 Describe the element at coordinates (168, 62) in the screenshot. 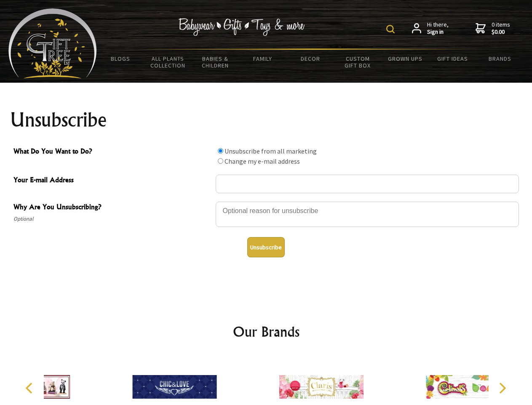

I see `a: All Plants Collection` at that location.